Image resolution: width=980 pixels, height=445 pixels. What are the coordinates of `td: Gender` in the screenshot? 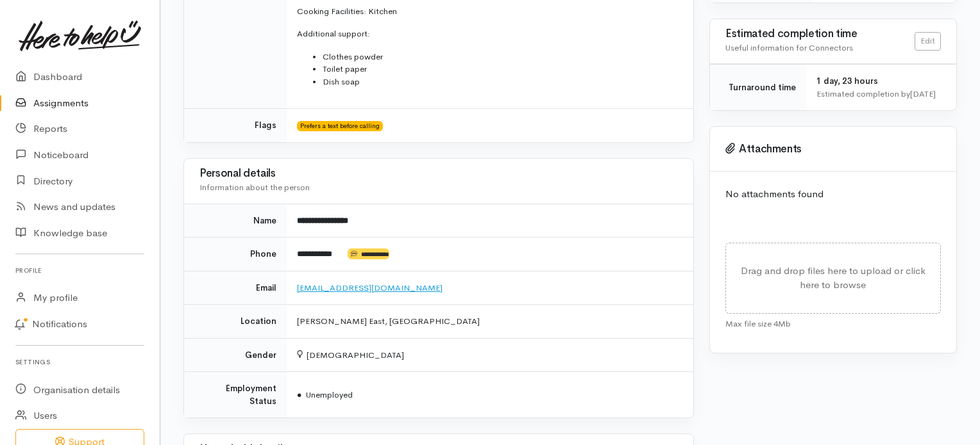 It's located at (235, 355).